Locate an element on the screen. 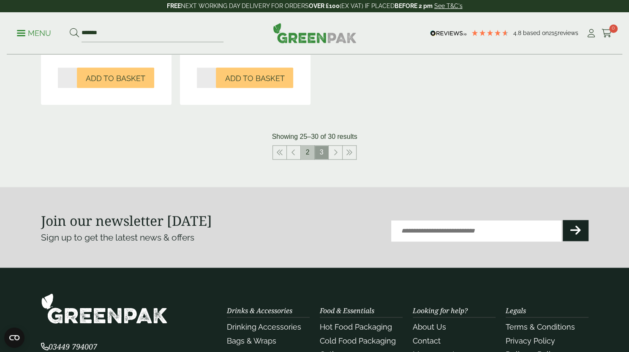  span: 3 is located at coordinates (321, 152).